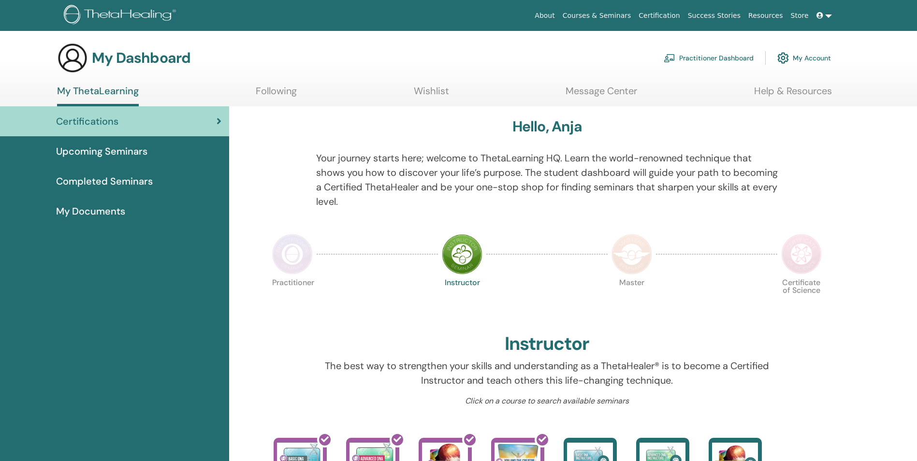 The image size is (917, 461). What do you see at coordinates (87, 121) in the screenshot?
I see `span: Certifications` at bounding box center [87, 121].